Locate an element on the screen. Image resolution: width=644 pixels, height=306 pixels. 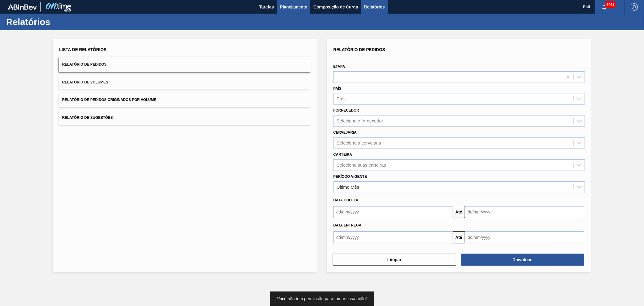
label: País is located at coordinates (338, 89).